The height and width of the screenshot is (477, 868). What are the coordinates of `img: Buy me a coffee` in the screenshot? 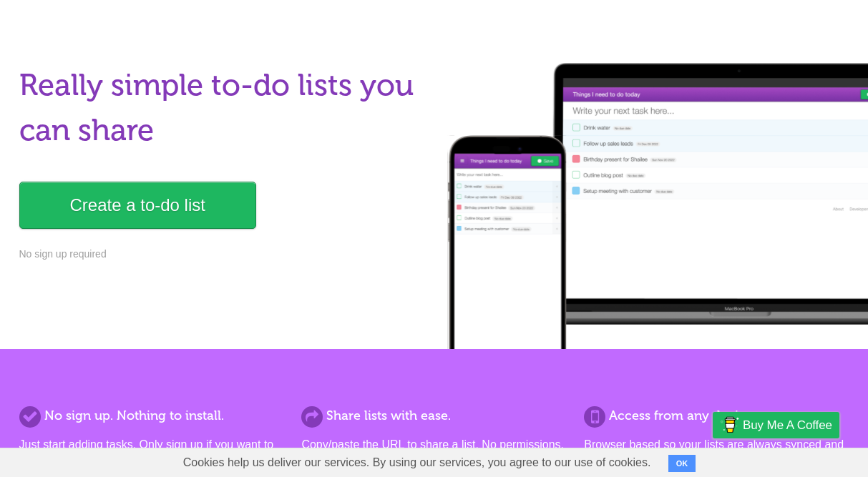 It's located at (730, 425).